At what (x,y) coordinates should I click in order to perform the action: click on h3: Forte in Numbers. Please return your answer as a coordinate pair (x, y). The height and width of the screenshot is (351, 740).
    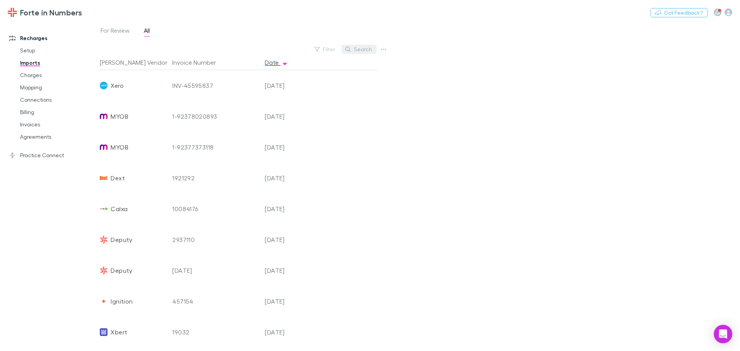
    Looking at the image, I should click on (51, 12).